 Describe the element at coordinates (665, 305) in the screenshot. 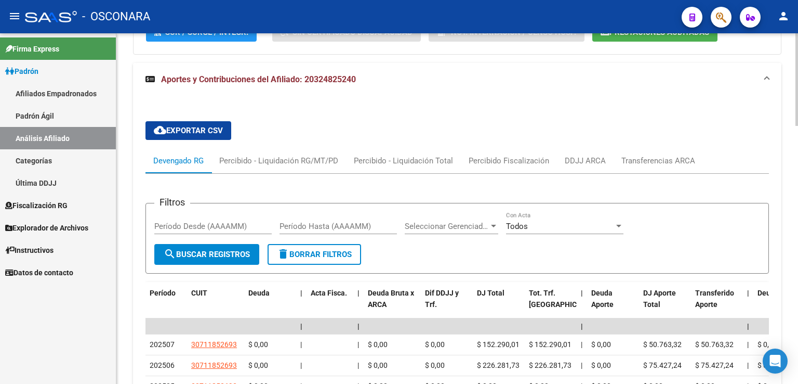

I see `datatable-header-cell: DJ Aporte Total` at that location.